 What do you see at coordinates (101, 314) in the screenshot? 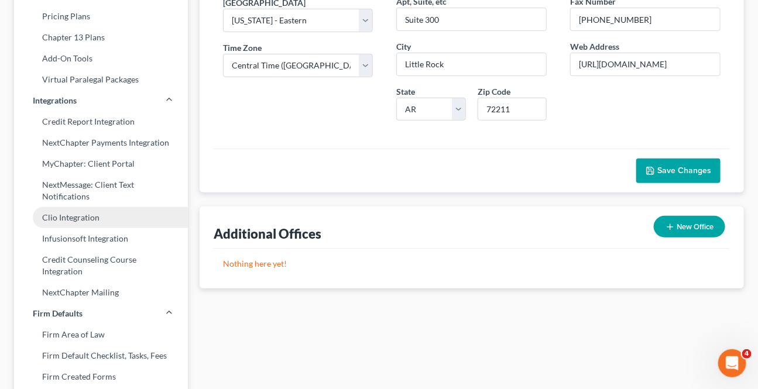
I see `a: Firm Defaults` at bounding box center [101, 314].